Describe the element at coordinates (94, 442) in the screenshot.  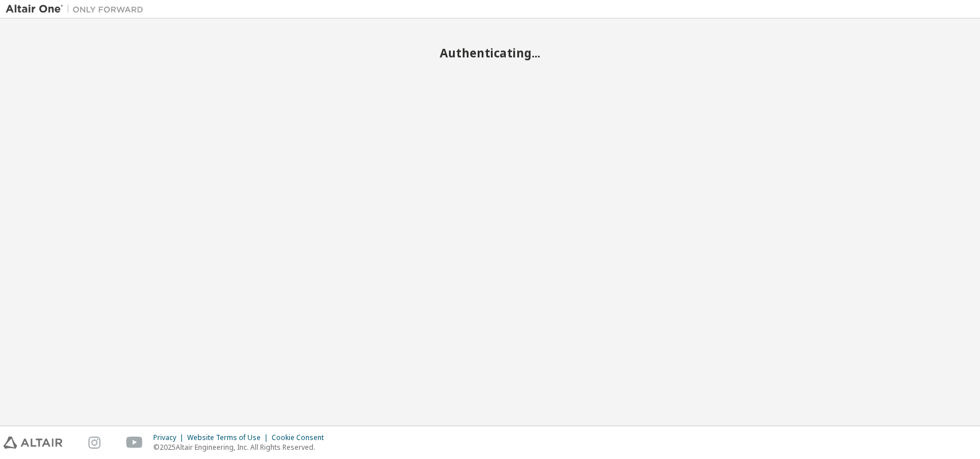
I see `img: instagram.svg` at that location.